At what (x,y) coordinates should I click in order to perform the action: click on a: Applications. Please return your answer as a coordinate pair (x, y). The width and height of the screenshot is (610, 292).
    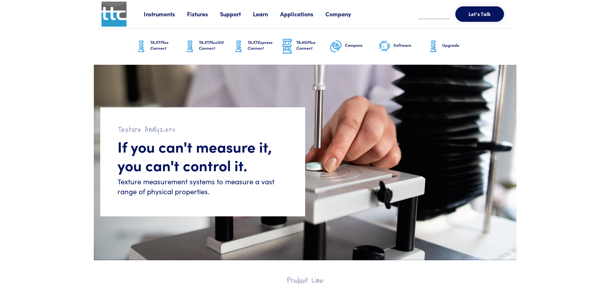
    Looking at the image, I should click on (302, 14).